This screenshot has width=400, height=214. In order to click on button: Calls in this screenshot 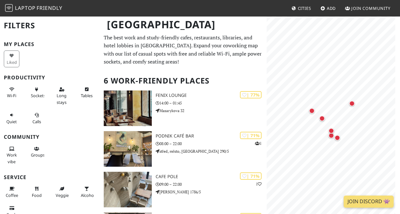, I will do `click(37, 118)`.